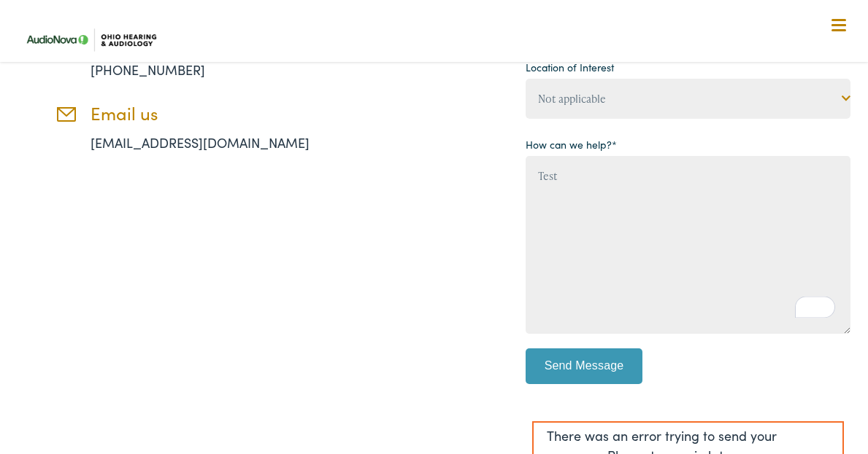 Image resolution: width=868 pixels, height=454 pixels. I want to click on label: Location of Interest, so click(569, 67).